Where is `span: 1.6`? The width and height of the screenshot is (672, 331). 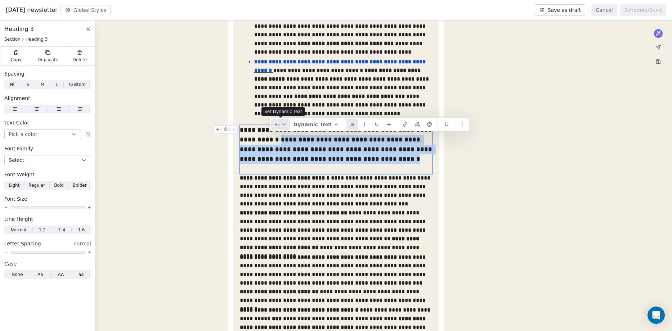 span: 1.6 is located at coordinates (81, 230).